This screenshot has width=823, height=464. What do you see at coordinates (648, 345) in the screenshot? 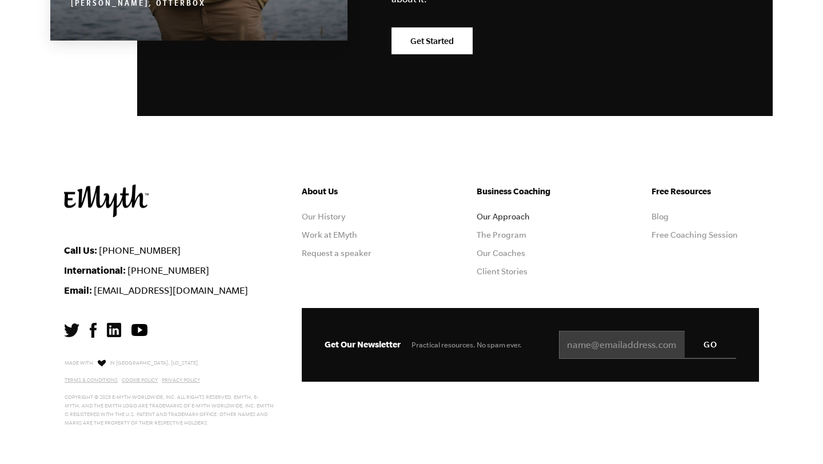
I see `input: name@emailaddress.com` at bounding box center [648, 345].